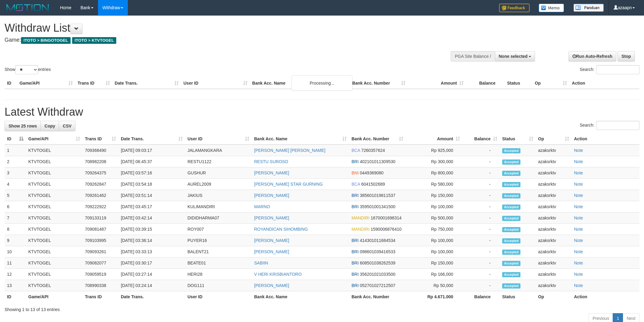 The image size is (644, 322). What do you see at coordinates (50, 126) in the screenshot?
I see `span: Copy` at bounding box center [50, 126].